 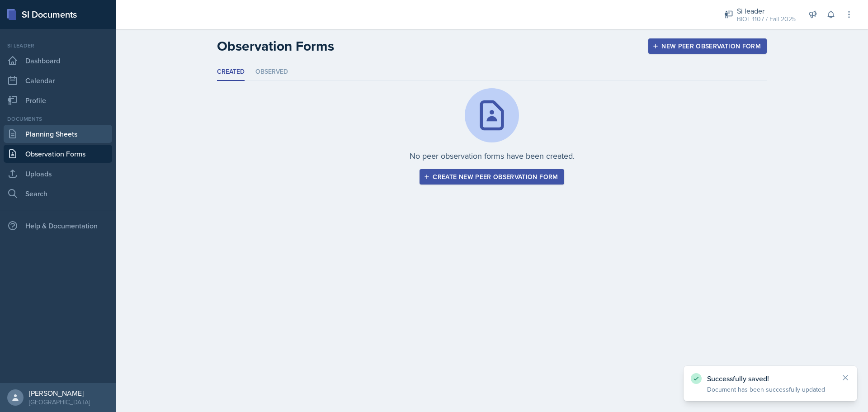 What do you see at coordinates (276, 46) in the screenshot?
I see `h2: Observation Forms` at bounding box center [276, 46].